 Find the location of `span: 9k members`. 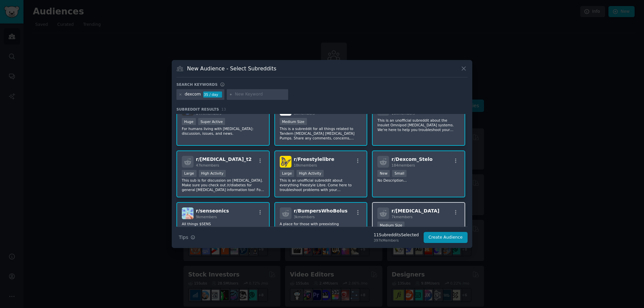

span: 9k members is located at coordinates (206, 217).